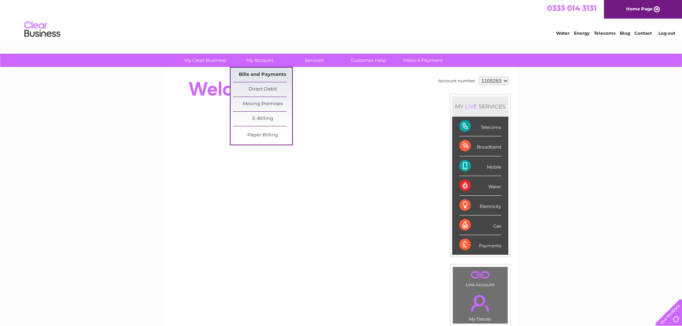  Describe the element at coordinates (480, 225) in the screenshot. I see `div: Gas` at that location.